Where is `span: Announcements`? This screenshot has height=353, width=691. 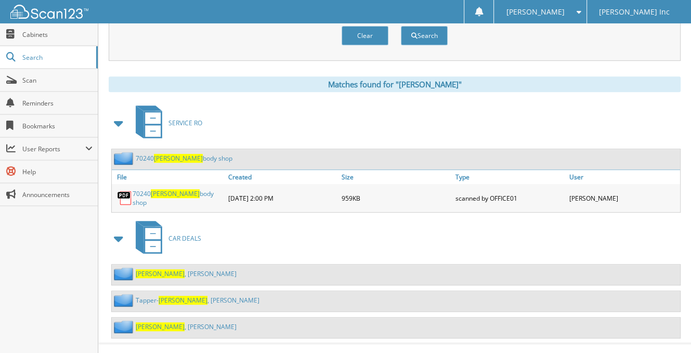 span: Announcements is located at coordinates (57, 195).